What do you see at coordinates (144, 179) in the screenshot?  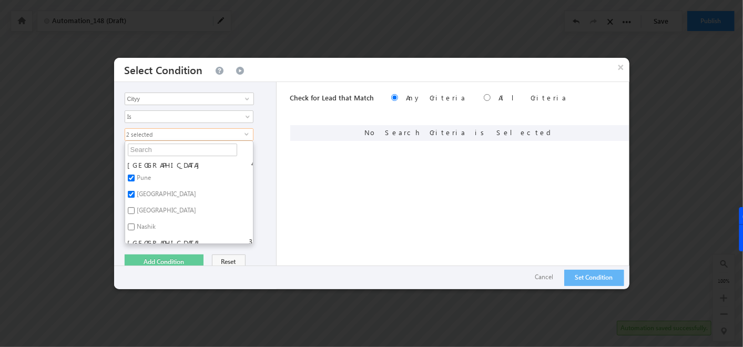 I see `label: Pune` at bounding box center [144, 179].